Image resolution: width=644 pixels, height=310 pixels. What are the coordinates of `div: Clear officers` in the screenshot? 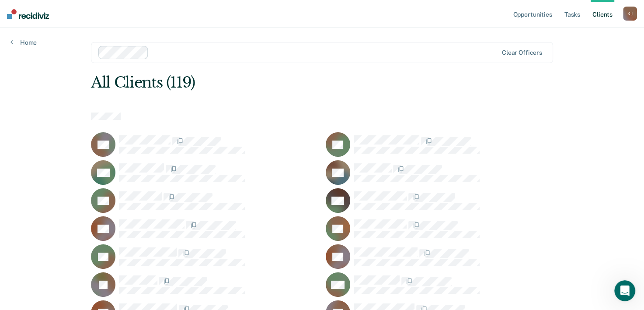 It's located at (522, 53).